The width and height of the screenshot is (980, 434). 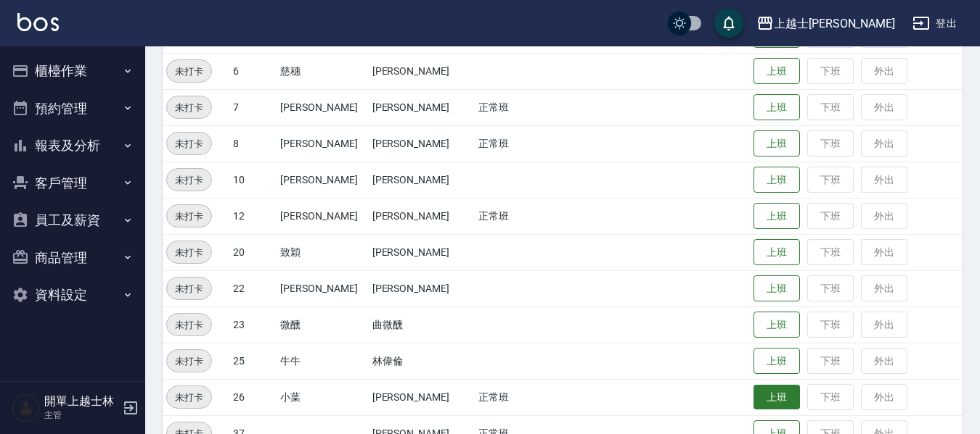 I want to click on button: 資料設定, so click(x=73, y=295).